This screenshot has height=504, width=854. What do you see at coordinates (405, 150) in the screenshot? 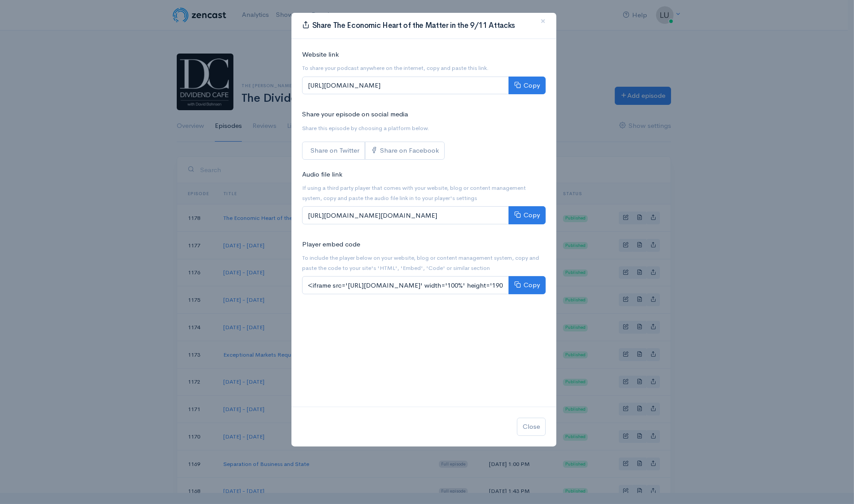
I see `a: Share on Facebook` at bounding box center [405, 150].